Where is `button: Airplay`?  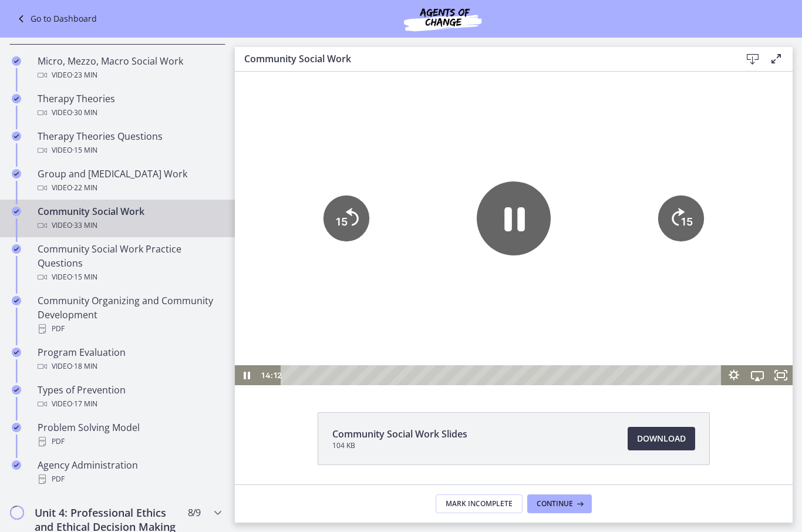
button: Airplay is located at coordinates (523, 304).